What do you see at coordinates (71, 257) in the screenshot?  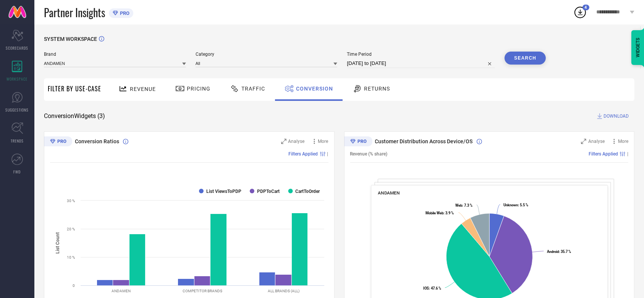 I see `text: 10 %` at bounding box center [71, 257].